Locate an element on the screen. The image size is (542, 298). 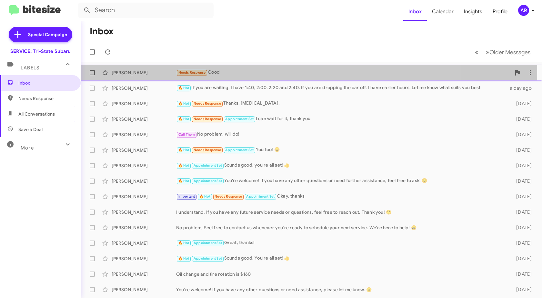
div: No problem, will do! is located at coordinates (342, 134).